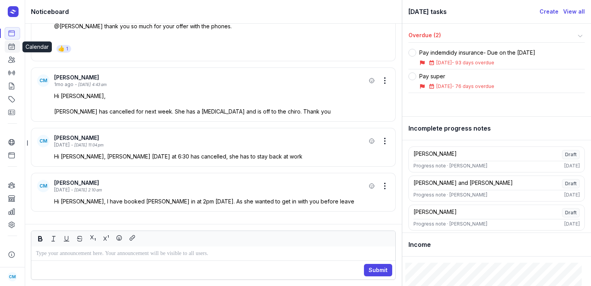 The width and height of the screenshot is (591, 286). I want to click on div: 1, so click(67, 49).